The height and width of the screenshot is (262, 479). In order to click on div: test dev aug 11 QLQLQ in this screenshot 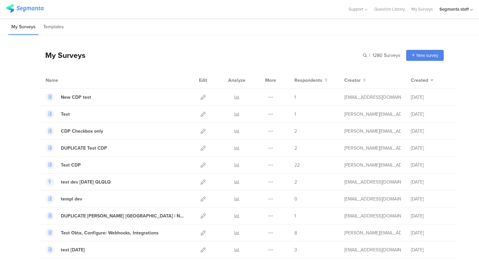, I will do `click(86, 182)`.